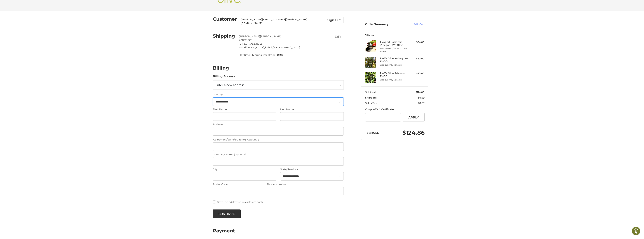  Describe the element at coordinates (421, 103) in the screenshot. I see `span: $0.87` at that location.